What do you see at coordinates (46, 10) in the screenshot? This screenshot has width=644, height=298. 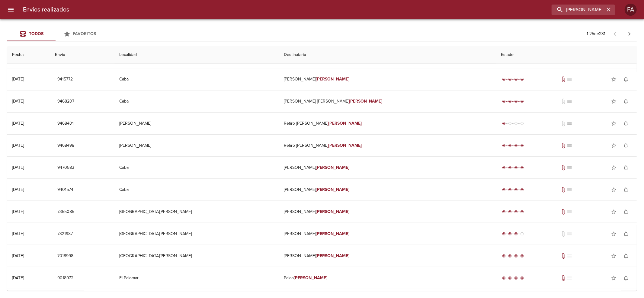 I see `h6: Envios realizados` at bounding box center [46, 10].